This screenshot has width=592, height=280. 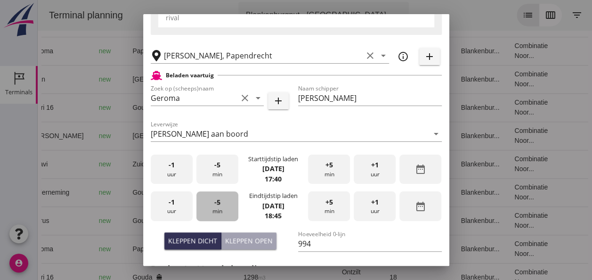 What do you see at coordinates (296, 17) in the screenshot?
I see `div: rival` at bounding box center [296, 17].